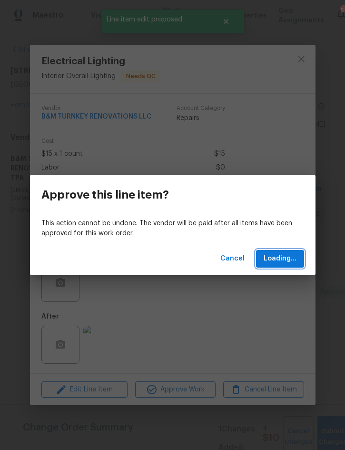  What do you see at coordinates (105, 195) in the screenshot?
I see `h3: Approve this line item?` at bounding box center [105, 195].